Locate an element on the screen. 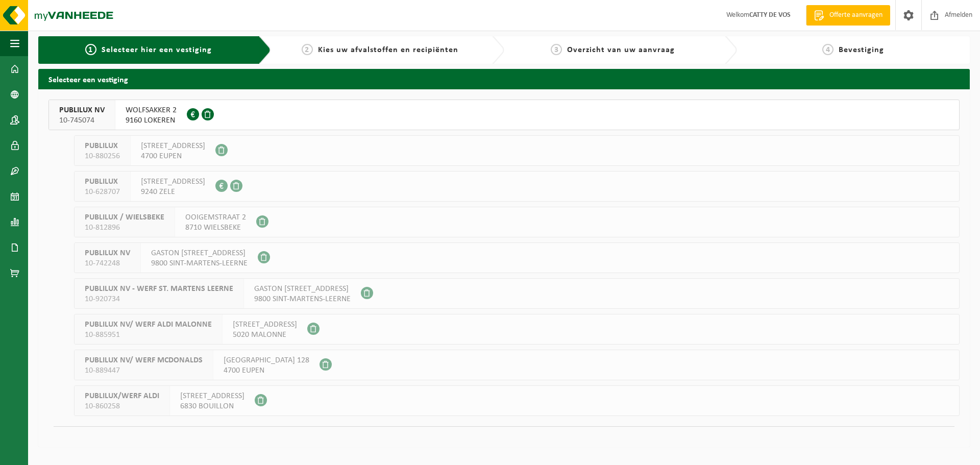 The height and width of the screenshot is (465, 980). span: Bevestiging is located at coordinates (861, 50).